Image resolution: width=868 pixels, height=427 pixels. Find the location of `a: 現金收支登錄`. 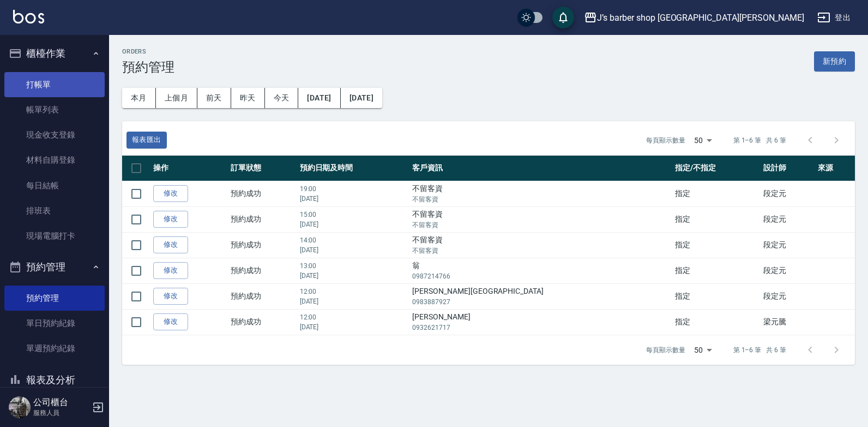

a: 現金收支登錄 is located at coordinates (54, 135).